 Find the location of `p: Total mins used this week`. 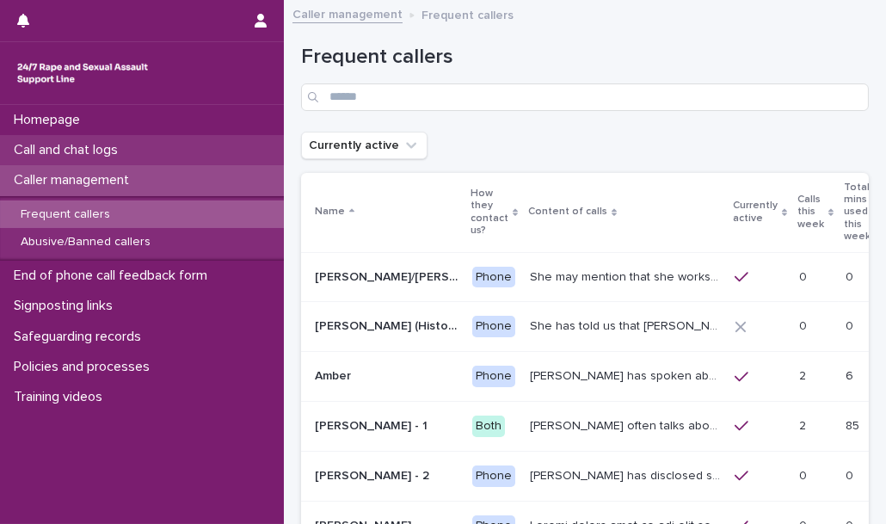

p: Total mins used this week is located at coordinates (857, 212).